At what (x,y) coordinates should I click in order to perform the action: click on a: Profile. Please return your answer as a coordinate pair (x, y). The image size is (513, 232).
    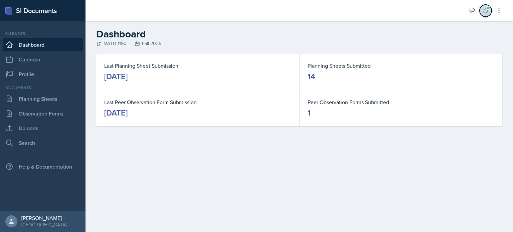
    Looking at the image, I should click on (43, 74).